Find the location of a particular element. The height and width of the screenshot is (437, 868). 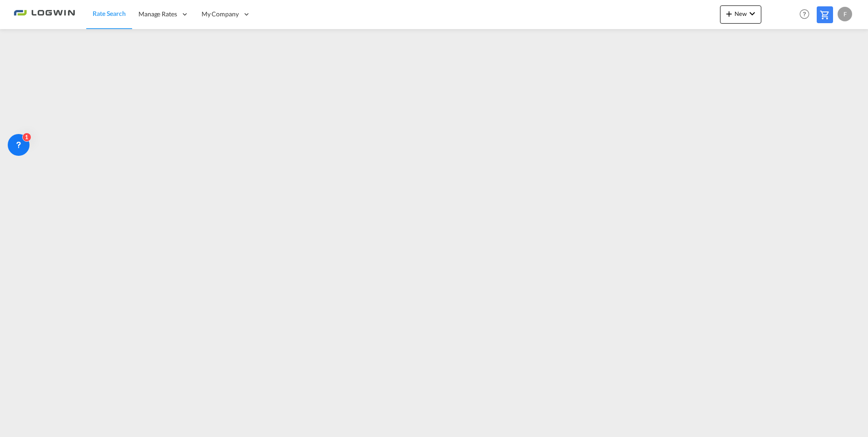

md-icon: icon-chevron-down is located at coordinates (752, 14).